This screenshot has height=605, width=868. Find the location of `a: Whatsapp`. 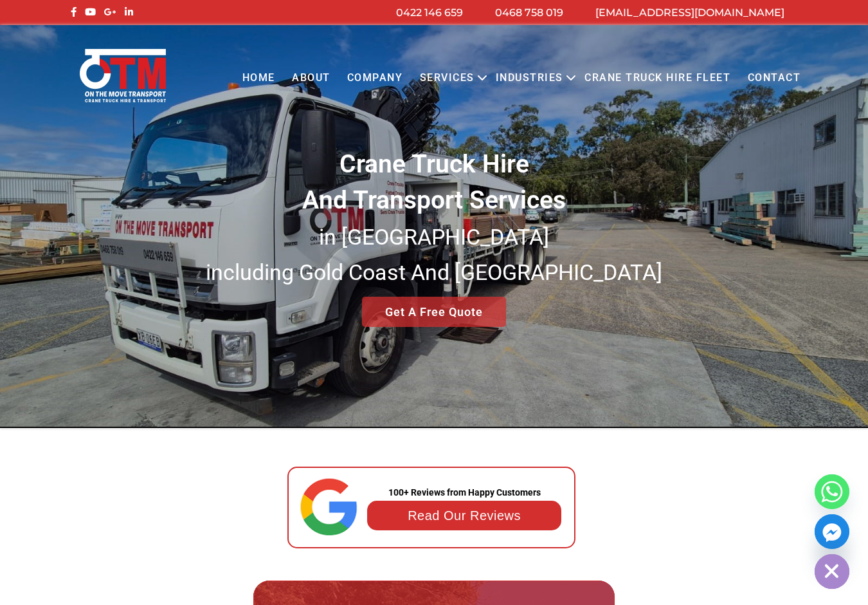

a: Whatsapp is located at coordinates (832, 492).